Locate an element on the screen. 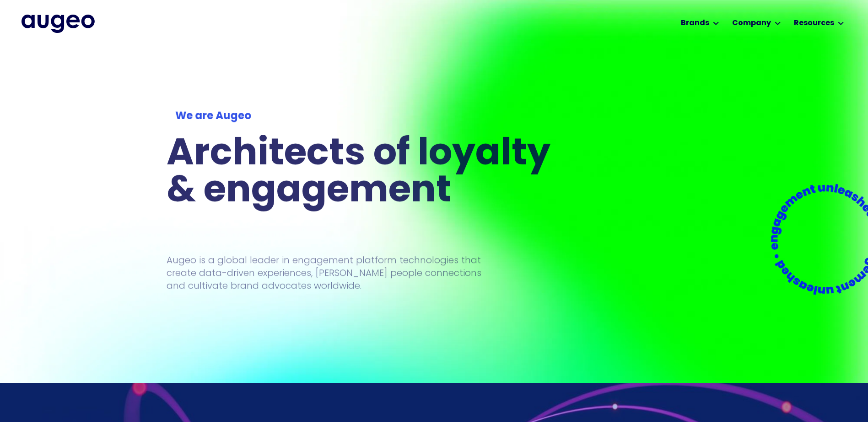  div: We are Augeo is located at coordinates (364, 116).